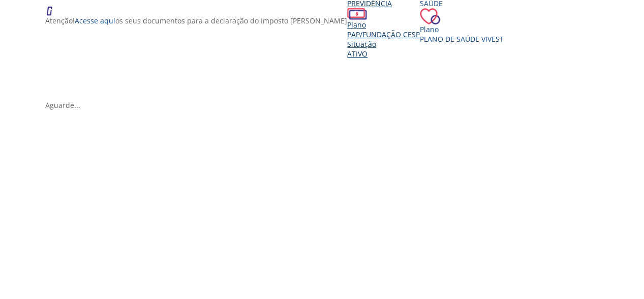  I want to click on img: ico_coracao.png, so click(430, 16).